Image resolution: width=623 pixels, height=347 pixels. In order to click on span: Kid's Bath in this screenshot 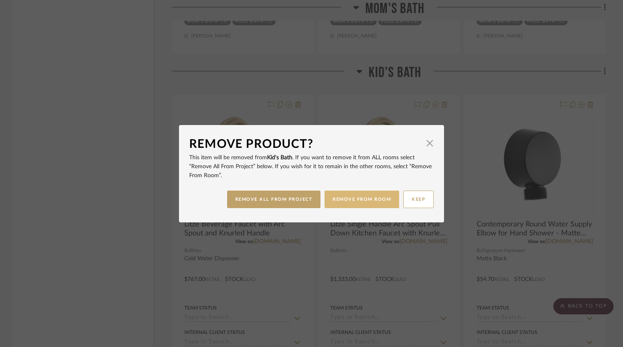, I will do `click(280, 158)`.